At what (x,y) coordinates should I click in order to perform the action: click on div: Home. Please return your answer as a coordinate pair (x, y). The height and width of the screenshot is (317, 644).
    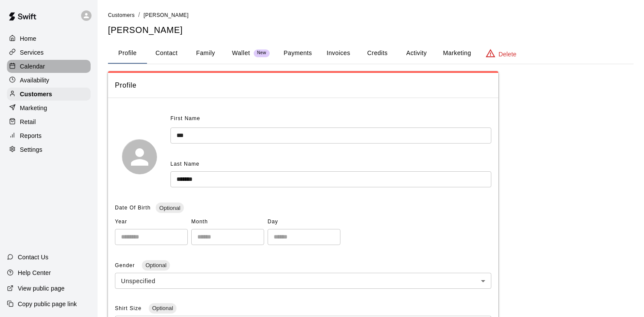
    Looking at the image, I should click on (48, 39).